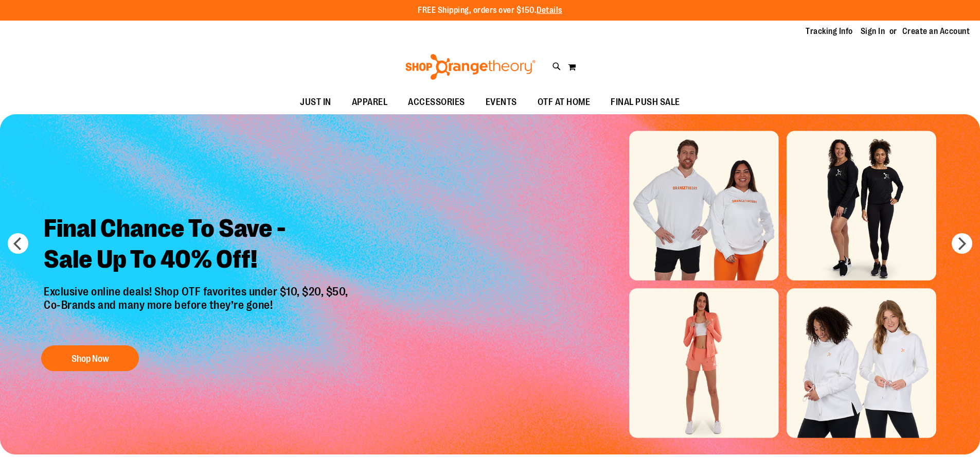 The height and width of the screenshot is (473, 980). What do you see at coordinates (315, 102) in the screenshot?
I see `span: JUST IN` at bounding box center [315, 102].